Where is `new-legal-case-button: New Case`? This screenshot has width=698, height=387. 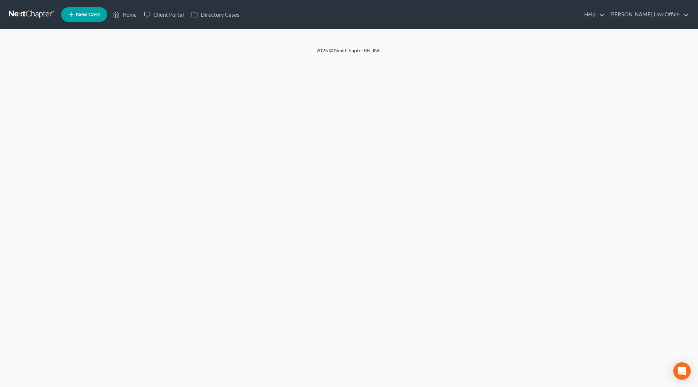
new-legal-case-button: New Case is located at coordinates (84, 15).